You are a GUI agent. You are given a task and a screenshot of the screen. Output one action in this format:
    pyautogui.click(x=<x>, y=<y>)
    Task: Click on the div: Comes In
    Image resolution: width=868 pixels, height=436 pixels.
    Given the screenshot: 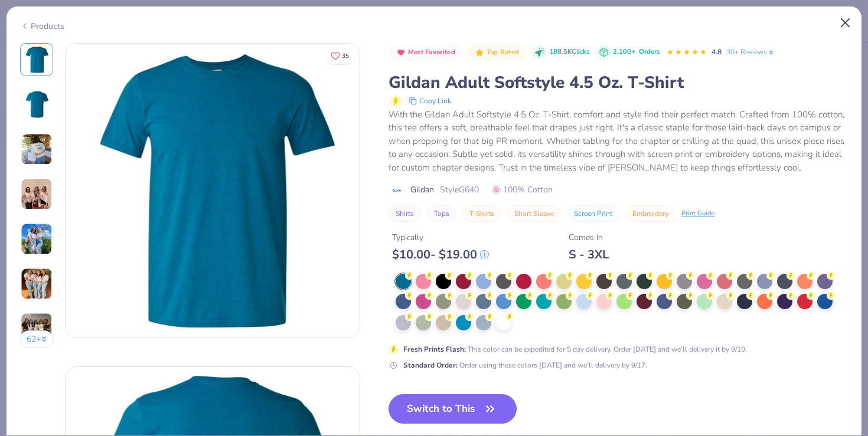 What is the action you would take?
    pyautogui.click(x=588, y=237)
    